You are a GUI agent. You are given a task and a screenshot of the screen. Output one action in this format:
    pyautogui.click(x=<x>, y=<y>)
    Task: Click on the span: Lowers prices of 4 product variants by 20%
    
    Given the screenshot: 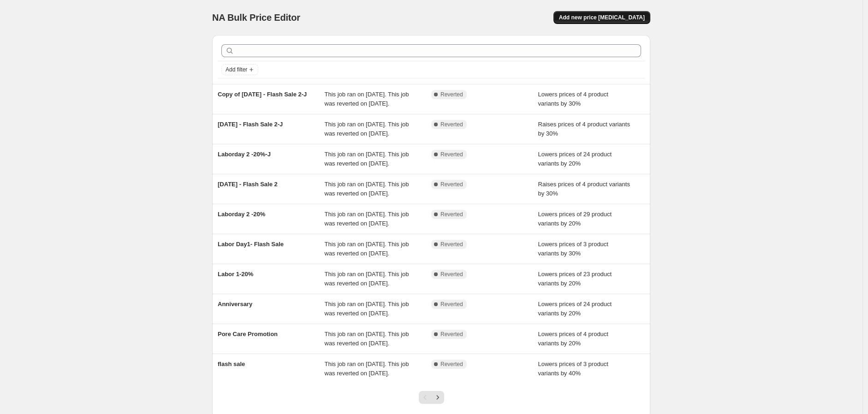 What is the action you would take?
    pyautogui.click(x=573, y=339)
    